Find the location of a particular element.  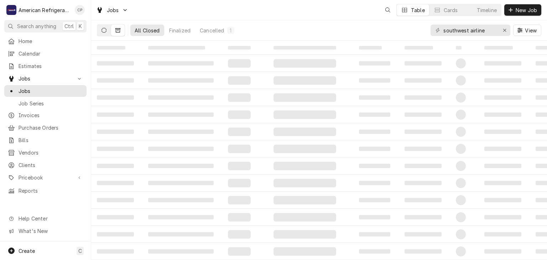

a: Invoices is located at coordinates (45, 115).